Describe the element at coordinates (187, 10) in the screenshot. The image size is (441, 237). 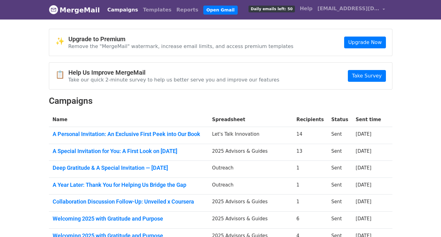
I see `a: Reports` at that location.